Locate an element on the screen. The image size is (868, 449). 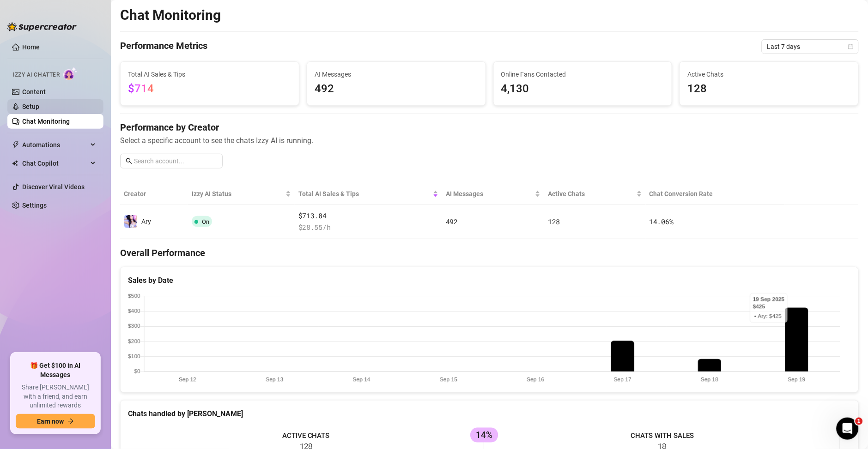
a: Content is located at coordinates (33, 92).